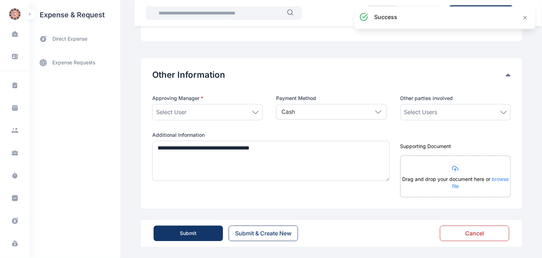 The height and width of the screenshot is (258, 542). I want to click on div: Submit, so click(188, 234).